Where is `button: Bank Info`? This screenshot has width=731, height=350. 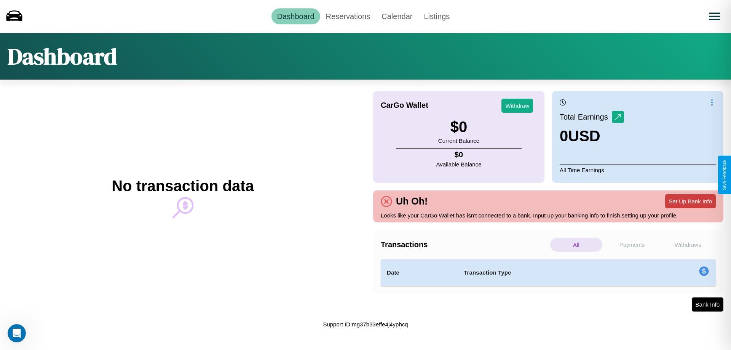 button: Bank Info is located at coordinates (707, 304).